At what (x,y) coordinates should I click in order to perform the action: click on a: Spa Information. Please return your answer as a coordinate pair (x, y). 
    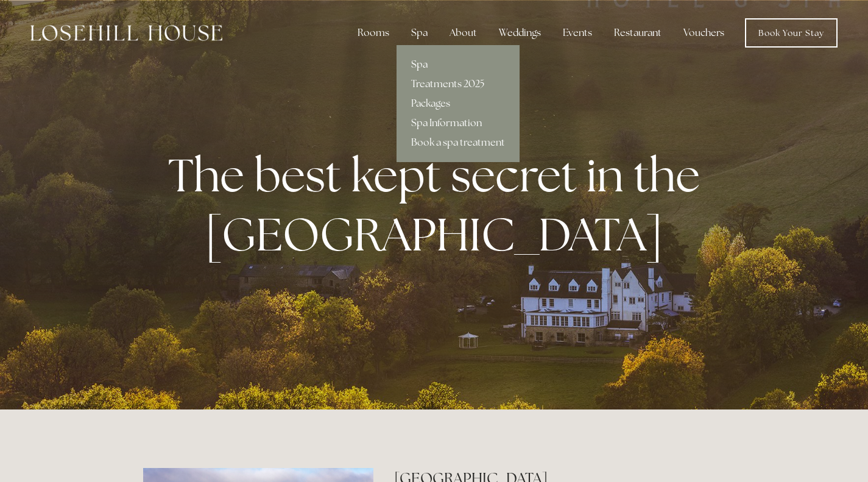
    Looking at the image, I should click on (458, 123).